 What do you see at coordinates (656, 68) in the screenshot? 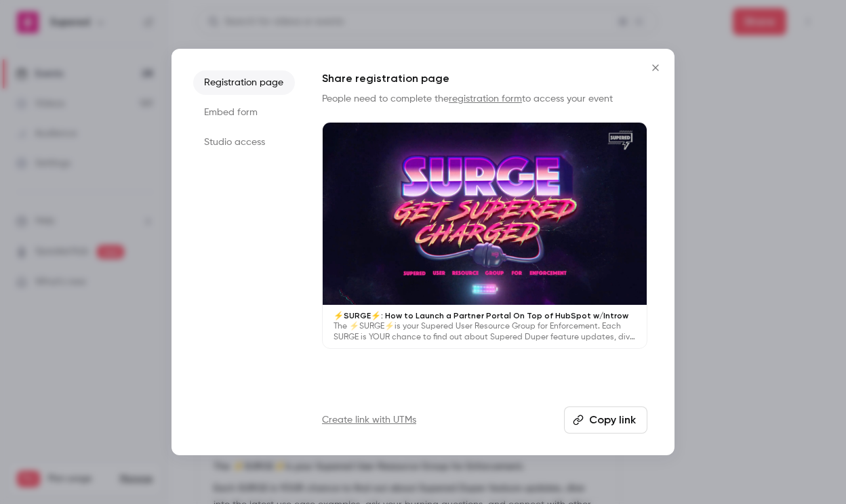
I see `button: Close` at bounding box center [656, 68].